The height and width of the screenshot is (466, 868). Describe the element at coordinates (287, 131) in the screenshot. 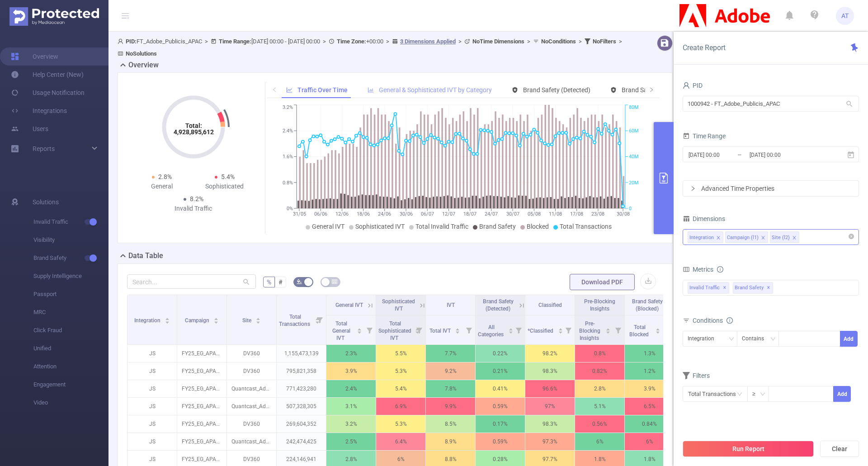

I see `tspan: 2.4%` at that location.